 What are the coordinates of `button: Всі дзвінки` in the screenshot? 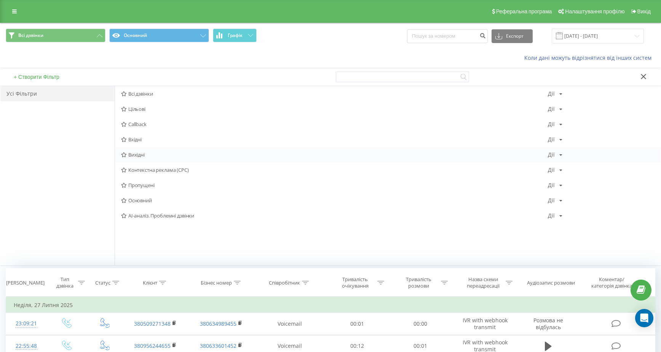 It's located at (56, 35).